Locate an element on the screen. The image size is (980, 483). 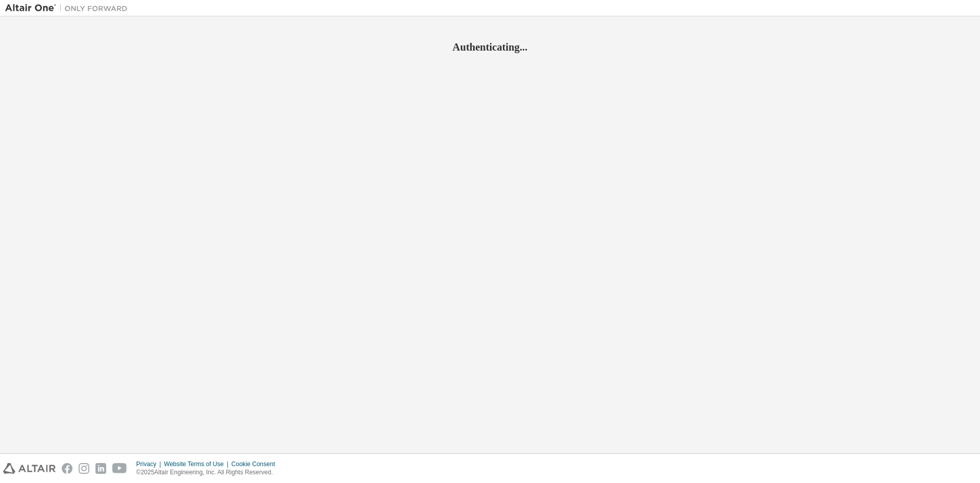
p: © 2025 Altair Engineering, Inc. All Rights Reserved. is located at coordinates (209, 472).